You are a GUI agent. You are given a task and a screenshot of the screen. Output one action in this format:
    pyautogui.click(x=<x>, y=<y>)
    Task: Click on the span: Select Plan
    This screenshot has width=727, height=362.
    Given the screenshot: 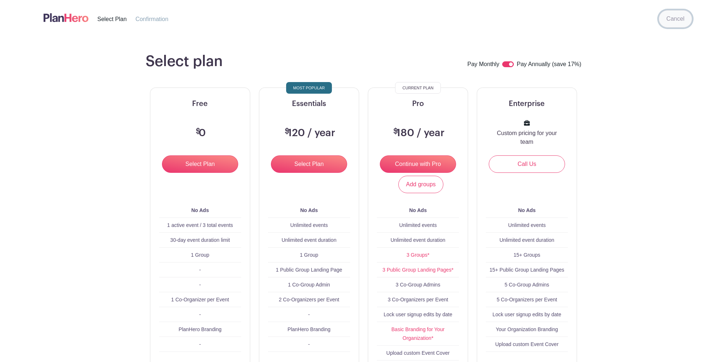 What is the action you would take?
    pyautogui.click(x=112, y=19)
    